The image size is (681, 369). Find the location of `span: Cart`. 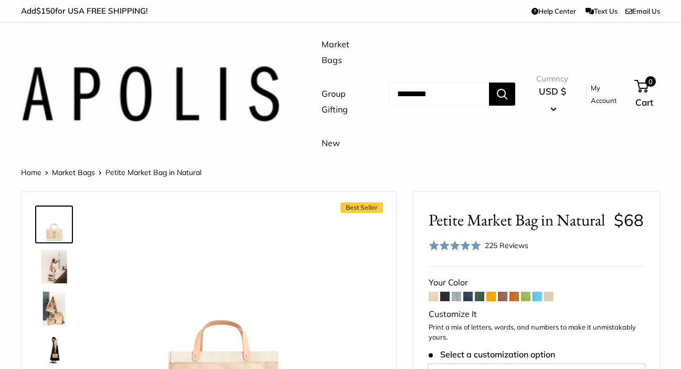

span: Cart is located at coordinates (645, 102).